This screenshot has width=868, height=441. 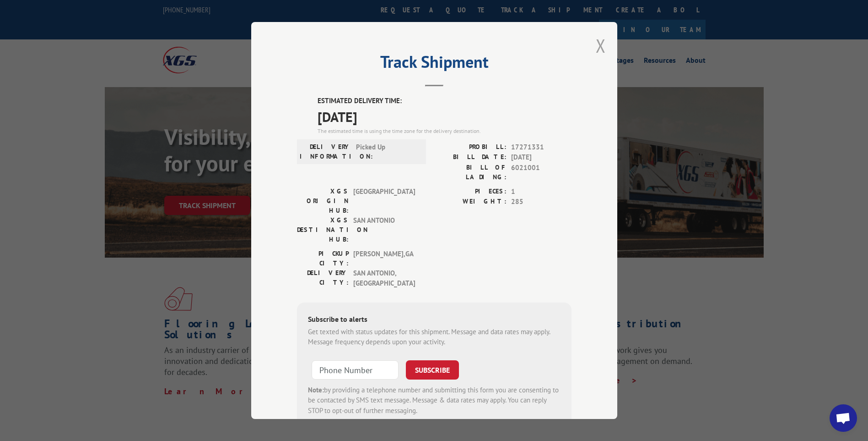 I want to click on label: PICKUP CITY:, so click(x=323, y=258).